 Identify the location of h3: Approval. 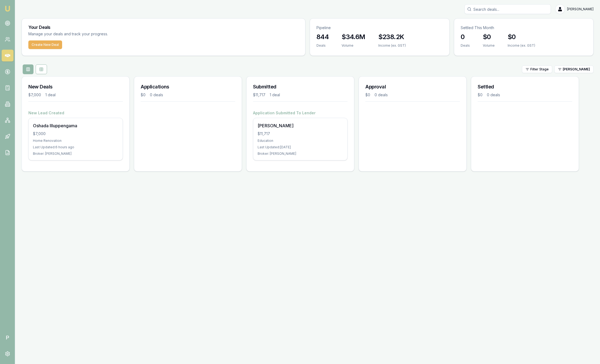
(412, 87).